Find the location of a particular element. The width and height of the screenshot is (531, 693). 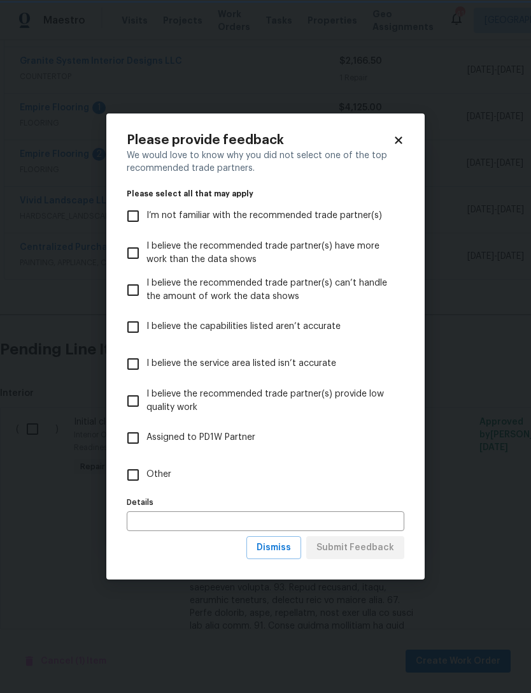

span: I believe the recommended trade partner(s) provide low quality work is located at coordinates (270, 401).